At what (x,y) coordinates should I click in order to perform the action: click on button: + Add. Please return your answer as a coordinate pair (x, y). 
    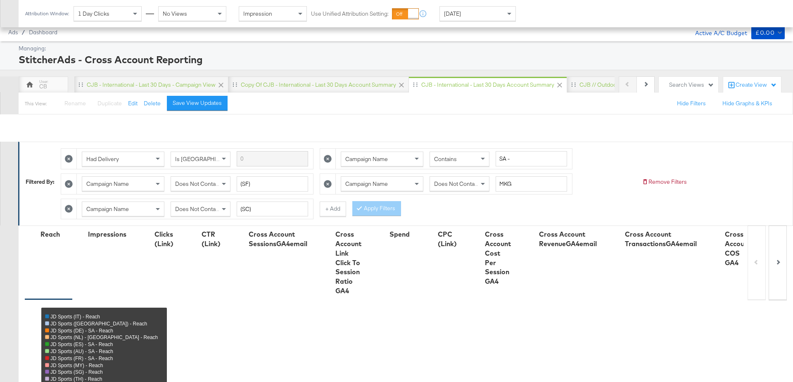
    Looking at the image, I should click on (333, 209).